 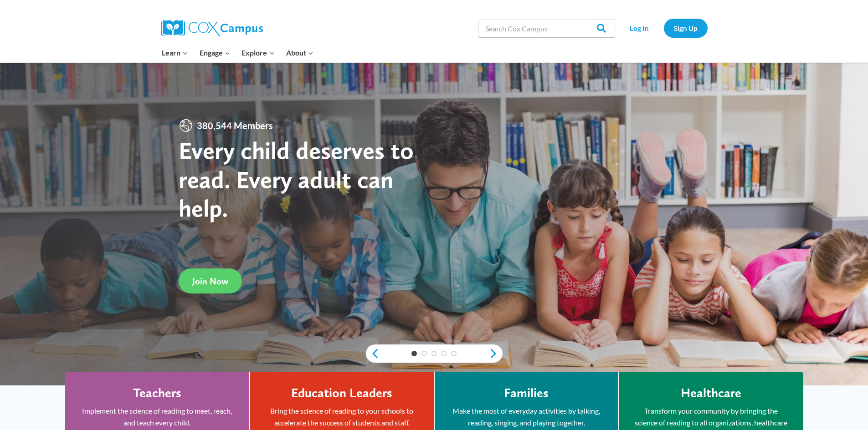 What do you see at coordinates (454, 354) in the screenshot?
I see `a: 5` at bounding box center [454, 354].